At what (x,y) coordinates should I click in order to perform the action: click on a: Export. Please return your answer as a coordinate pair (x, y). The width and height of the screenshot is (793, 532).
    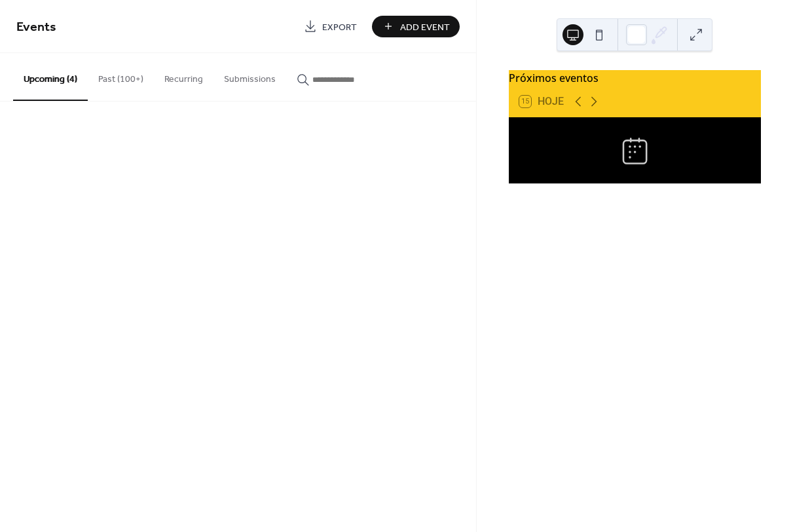
    Looking at the image, I should click on (330, 26).